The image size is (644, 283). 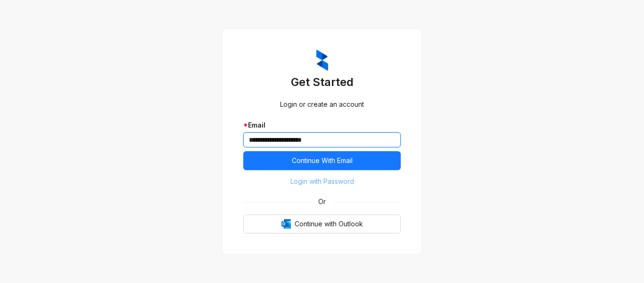 What do you see at coordinates (322, 182) in the screenshot?
I see `button: Login with Password` at bounding box center [322, 182].